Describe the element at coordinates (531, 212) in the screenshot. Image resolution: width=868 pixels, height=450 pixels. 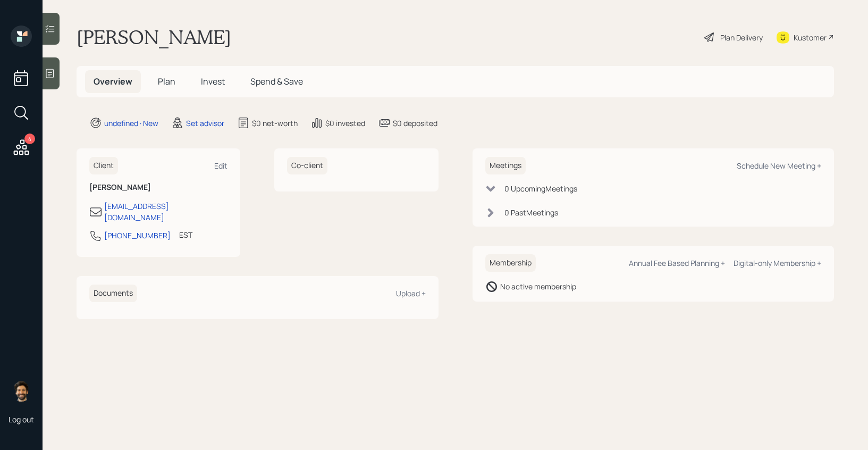
I see `div: 0 Past Meeting s` at that location.